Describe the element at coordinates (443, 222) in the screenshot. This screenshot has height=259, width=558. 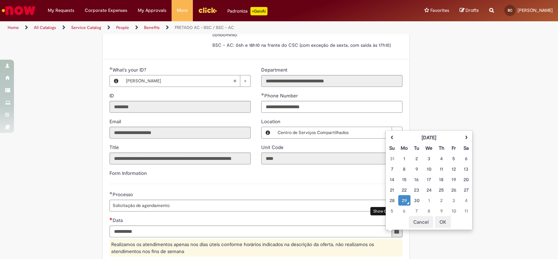
I see `button: OK` at that location.